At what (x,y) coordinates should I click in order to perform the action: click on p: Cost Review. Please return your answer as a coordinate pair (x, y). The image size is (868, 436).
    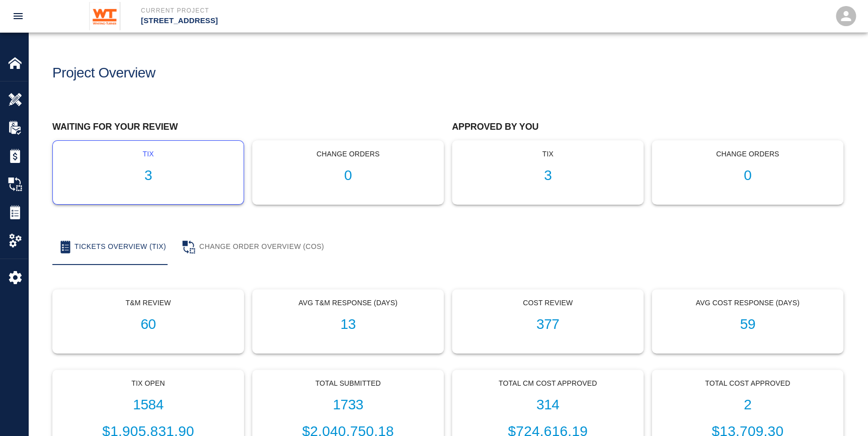
    Looking at the image, I should click on (547, 303).